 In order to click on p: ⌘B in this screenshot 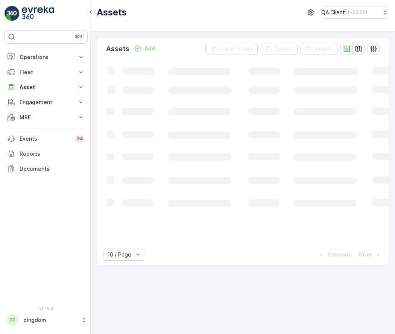, I will do `click(79, 37)`.